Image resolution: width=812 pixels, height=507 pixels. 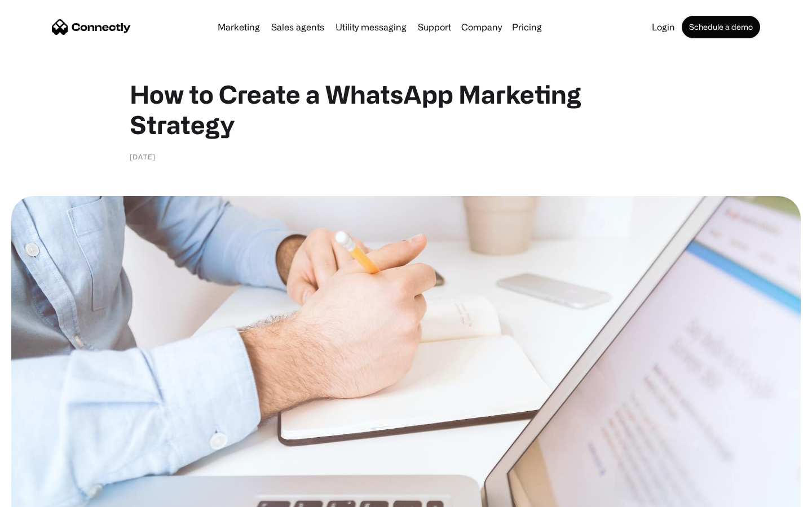 I want to click on a: Support, so click(x=434, y=27).